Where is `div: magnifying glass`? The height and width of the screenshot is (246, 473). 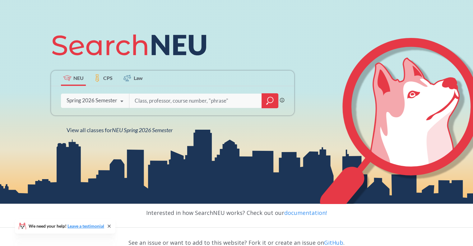
div: magnifying glass is located at coordinates (270, 101).